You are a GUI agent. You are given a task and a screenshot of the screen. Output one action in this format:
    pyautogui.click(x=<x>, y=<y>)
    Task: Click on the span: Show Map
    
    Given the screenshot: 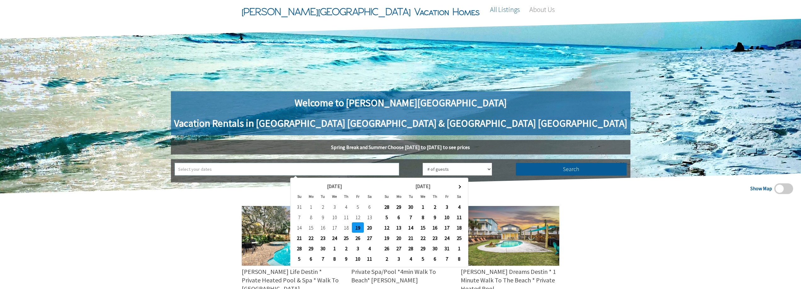 What is the action you would take?
    pyautogui.click(x=761, y=189)
    